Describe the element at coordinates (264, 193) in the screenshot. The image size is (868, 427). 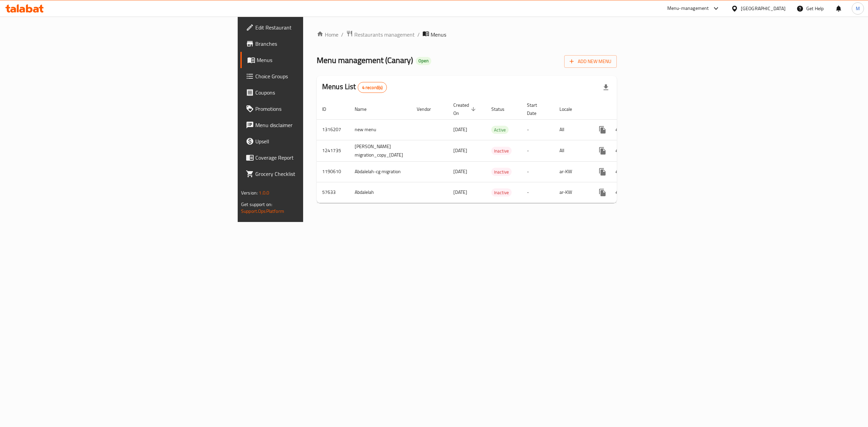
I see `span: 1.0.0` at that location.